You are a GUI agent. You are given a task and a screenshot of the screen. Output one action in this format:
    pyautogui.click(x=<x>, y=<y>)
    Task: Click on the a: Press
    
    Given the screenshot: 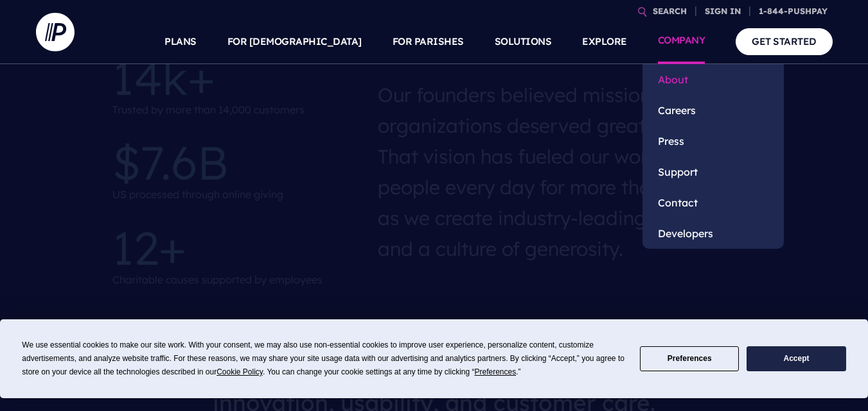 What is the action you would take?
    pyautogui.click(x=713, y=141)
    